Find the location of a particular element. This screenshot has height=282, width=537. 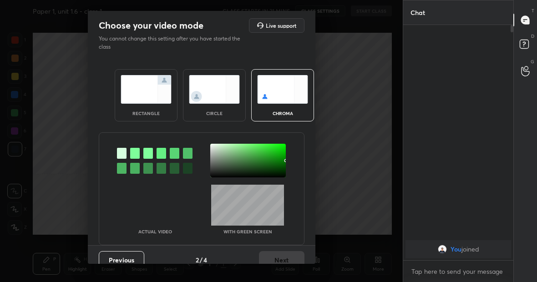

div: circle is located at coordinates (214, 113).